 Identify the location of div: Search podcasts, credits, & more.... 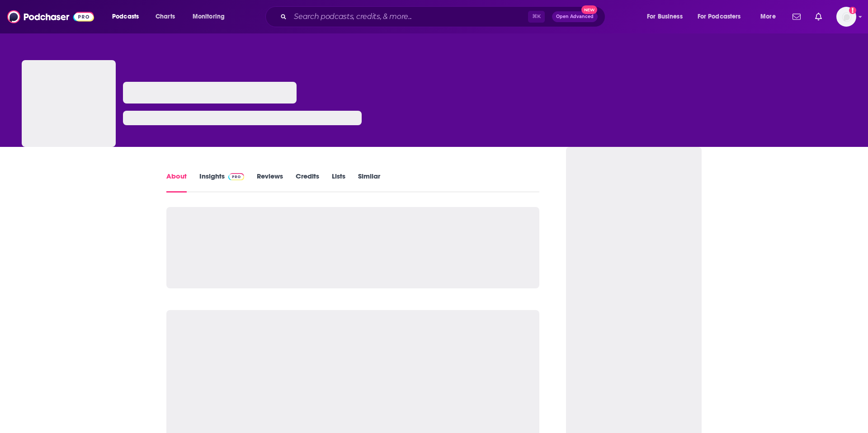
(444, 17).